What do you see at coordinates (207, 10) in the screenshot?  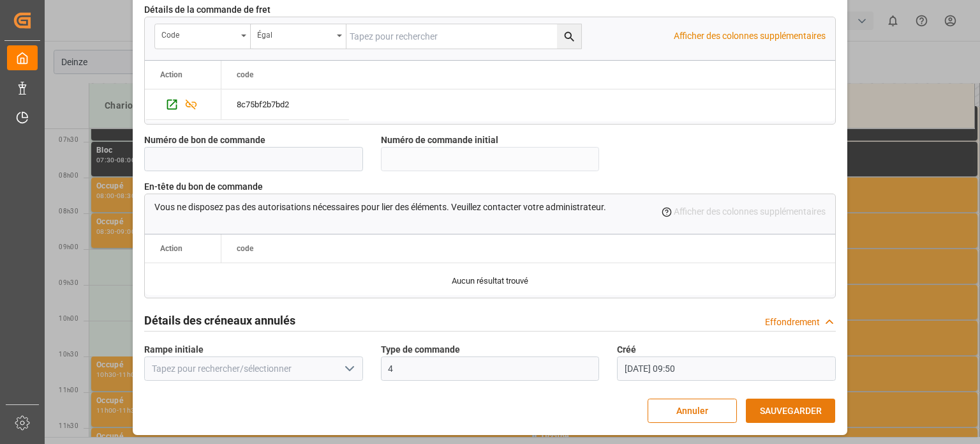 I see `font: Détails de la commande de fret` at bounding box center [207, 10].